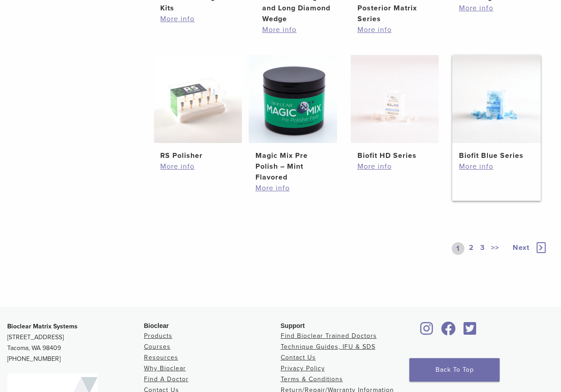  Describe the element at coordinates (496, 99) in the screenshot. I see `img: Biofit Blue Series` at that location.